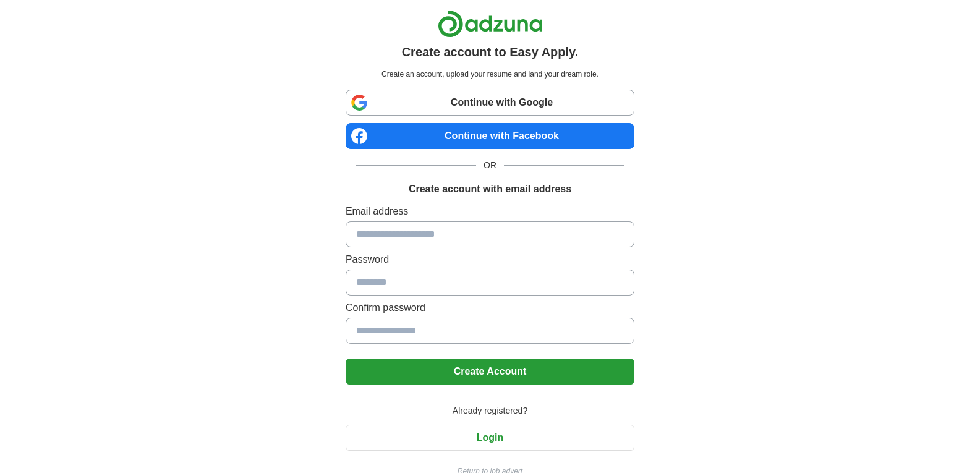 This screenshot has width=980, height=473. I want to click on button: Login, so click(489, 438).